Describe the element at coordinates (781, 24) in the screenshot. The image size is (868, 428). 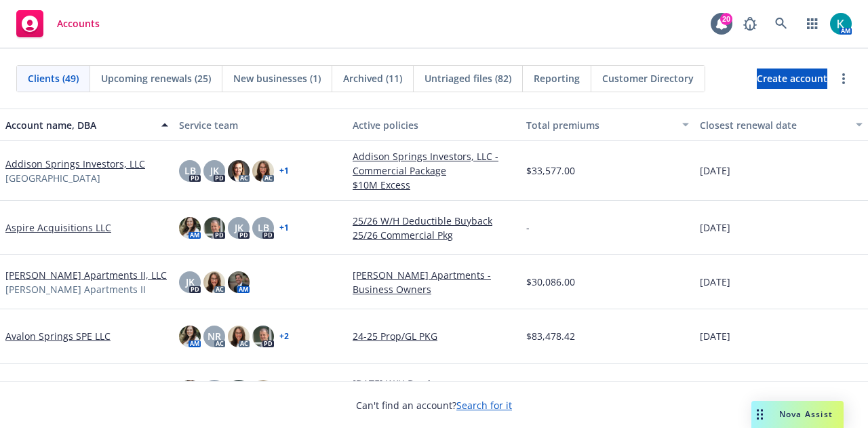
I see `a: Search` at that location.